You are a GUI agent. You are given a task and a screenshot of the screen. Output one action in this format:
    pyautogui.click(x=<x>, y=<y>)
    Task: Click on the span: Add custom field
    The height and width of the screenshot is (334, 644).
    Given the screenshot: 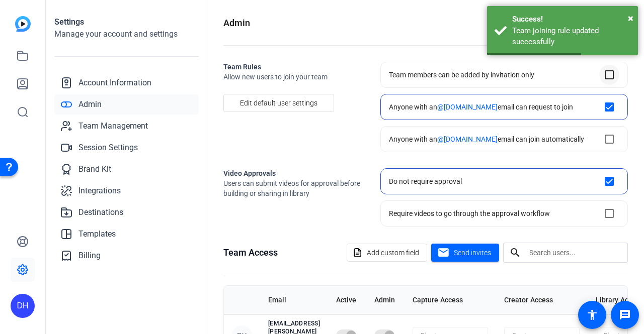 What is the action you would take?
    pyautogui.click(x=393, y=253)
    